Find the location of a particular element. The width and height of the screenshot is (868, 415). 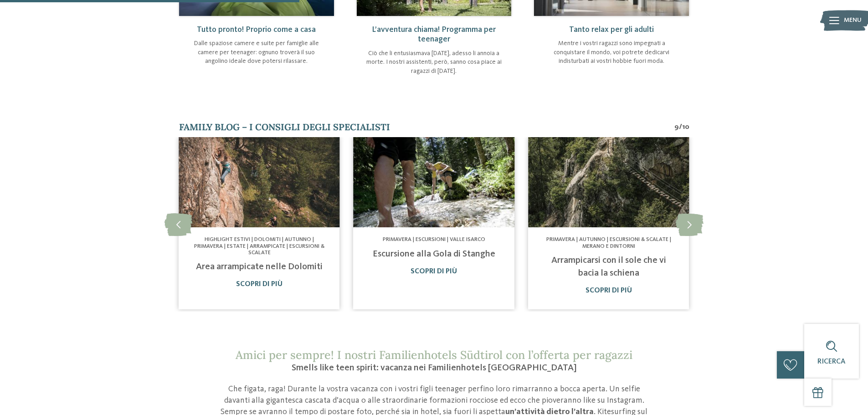

span: L’avventura chiama! Programma per teenager is located at coordinates (434, 34).